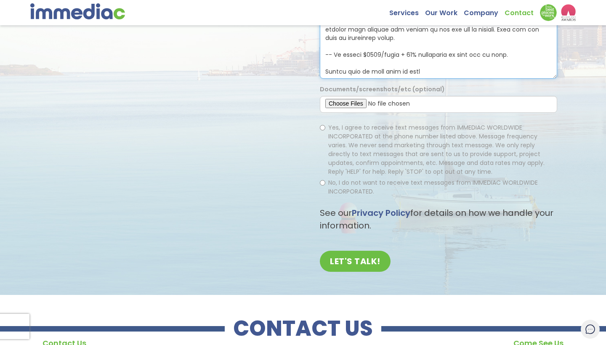  I want to click on a: Services, so click(407, 11).